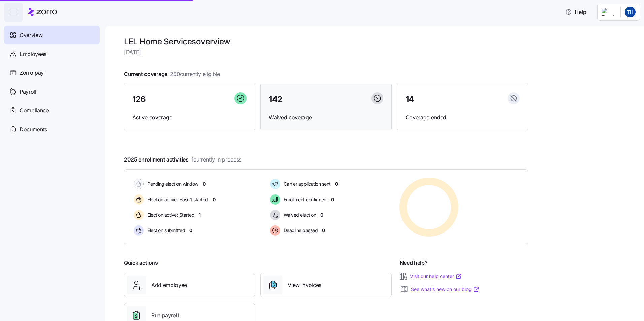 The height and width of the screenshot is (321, 644). What do you see at coordinates (52, 111) in the screenshot?
I see `a: Compliance` at bounding box center [52, 111].